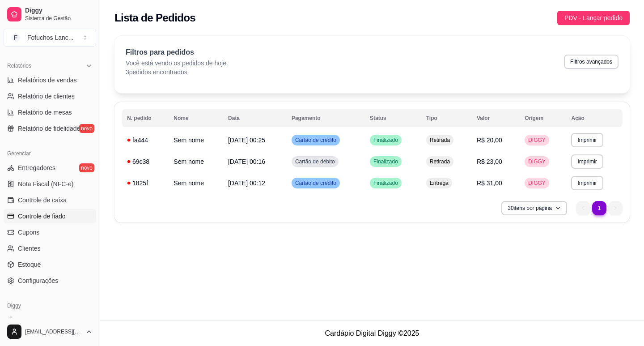 The width and height of the screenshot is (644, 346). Describe the element at coordinates (49, 265) in the screenshot. I see `a: Estoque` at that location.